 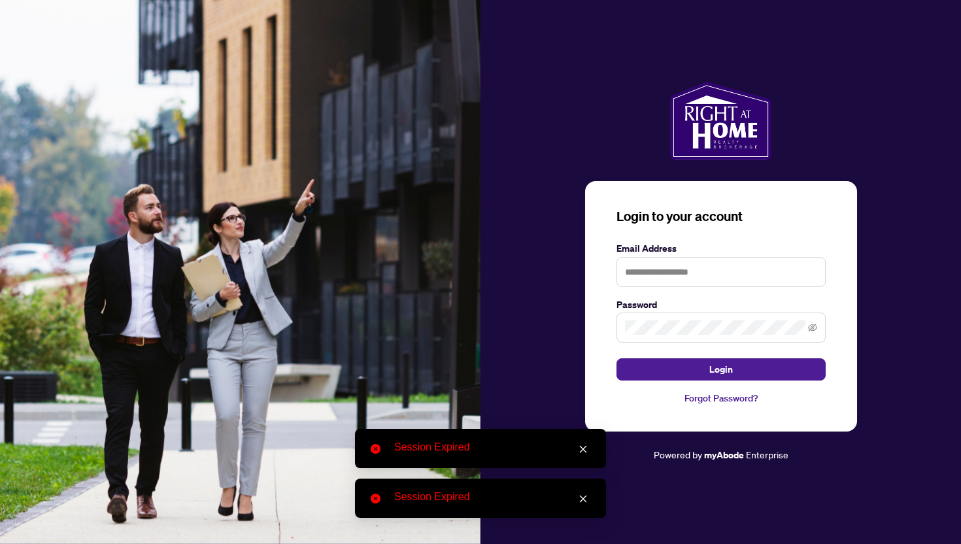 What do you see at coordinates (812, 327) in the screenshot?
I see `span: eye-invisible` at bounding box center [812, 327].